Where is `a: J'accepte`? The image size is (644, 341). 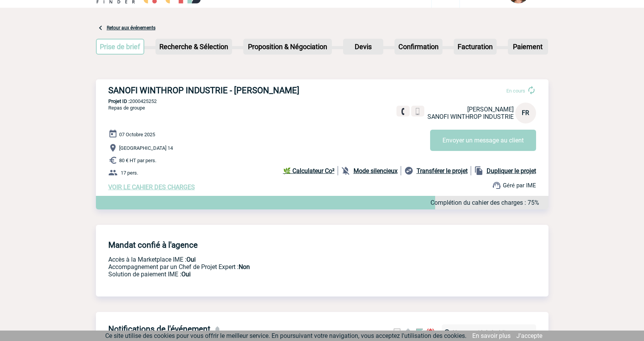 a: J'accepte is located at coordinates (529, 336).